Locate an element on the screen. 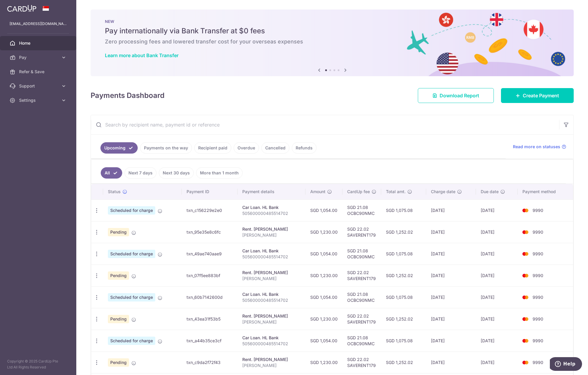 This screenshot has width=588, height=375. h6: Zero processing fees and lowered transfer cost for your overseas expenses is located at coordinates (332, 41).